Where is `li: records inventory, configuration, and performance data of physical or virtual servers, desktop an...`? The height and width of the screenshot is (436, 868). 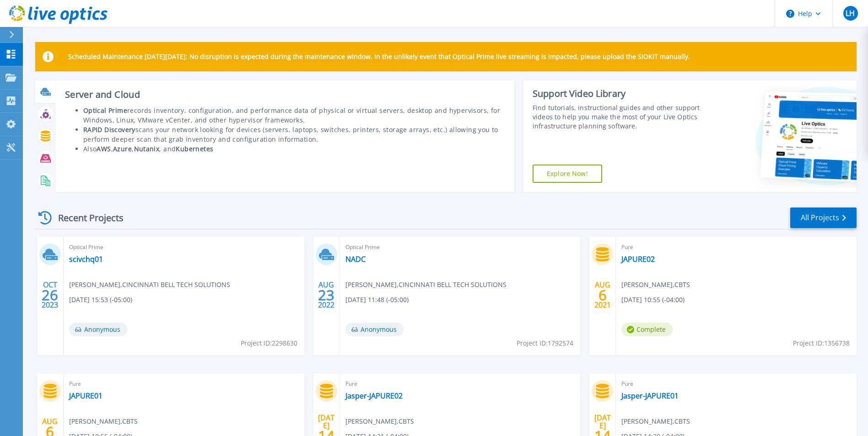
li: records inventory, configuration, and performance data of physical or virtual servers, desktop an... is located at coordinates (294, 115).